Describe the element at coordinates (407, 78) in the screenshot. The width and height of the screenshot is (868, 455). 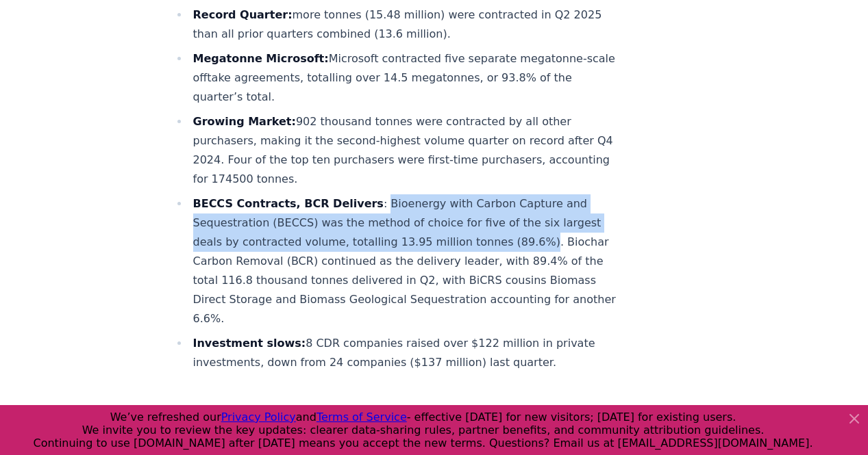
I see `li: Microsoft contracted five separate megatonne-scale offtake agreements, totalling over 14.5 megato...` at that location.